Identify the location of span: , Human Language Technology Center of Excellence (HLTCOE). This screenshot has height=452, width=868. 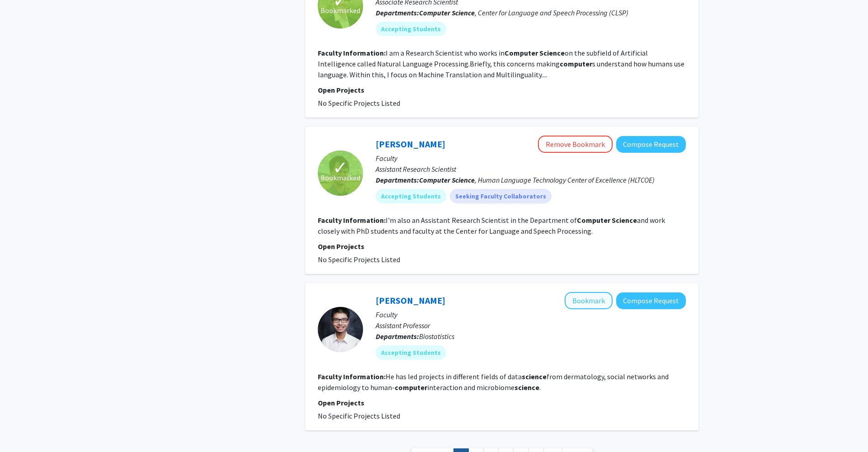
(536, 180).